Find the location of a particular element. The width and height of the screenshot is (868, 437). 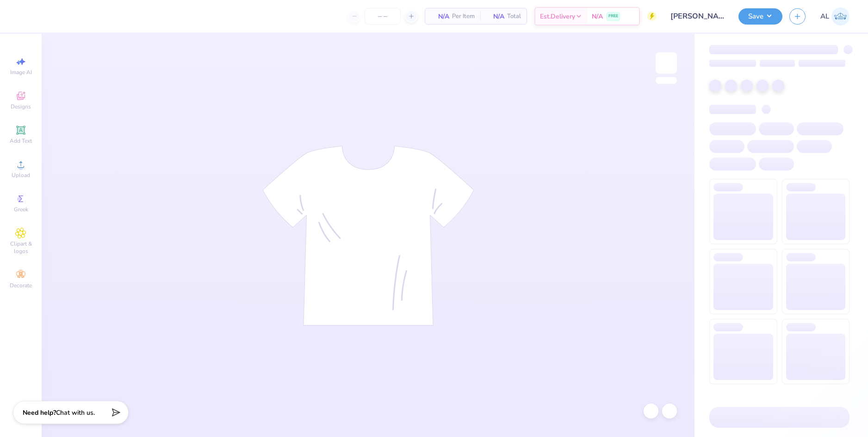

span: Per Item is located at coordinates (463, 16).